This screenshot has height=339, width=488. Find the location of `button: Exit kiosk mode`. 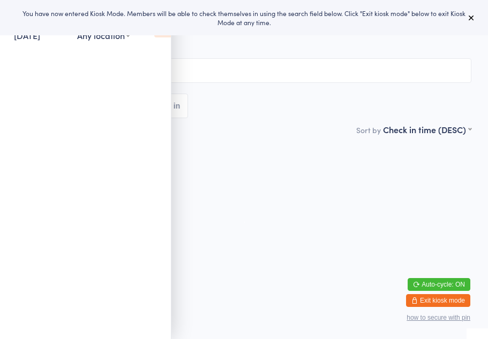

button: Exit kiosk mode is located at coordinates (438, 301).